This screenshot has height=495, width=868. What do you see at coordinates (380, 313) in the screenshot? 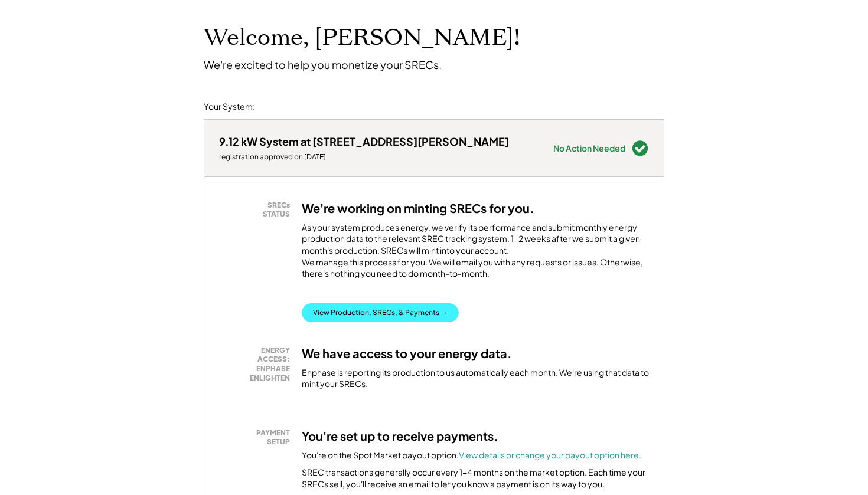
I see `button: View Production, SRECs, & Payments →` at bounding box center [380, 313].